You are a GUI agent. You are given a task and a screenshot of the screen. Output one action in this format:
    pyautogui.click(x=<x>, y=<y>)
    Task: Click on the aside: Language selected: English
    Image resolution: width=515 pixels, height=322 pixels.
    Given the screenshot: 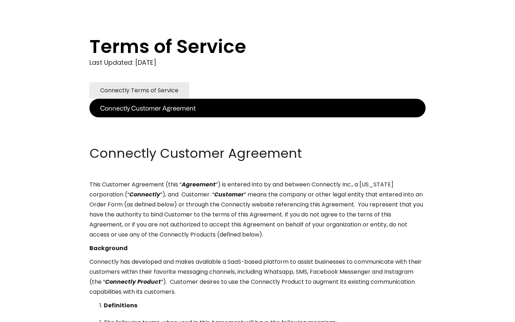 What is the action you would take?
    pyautogui.click(x=25, y=314)
    